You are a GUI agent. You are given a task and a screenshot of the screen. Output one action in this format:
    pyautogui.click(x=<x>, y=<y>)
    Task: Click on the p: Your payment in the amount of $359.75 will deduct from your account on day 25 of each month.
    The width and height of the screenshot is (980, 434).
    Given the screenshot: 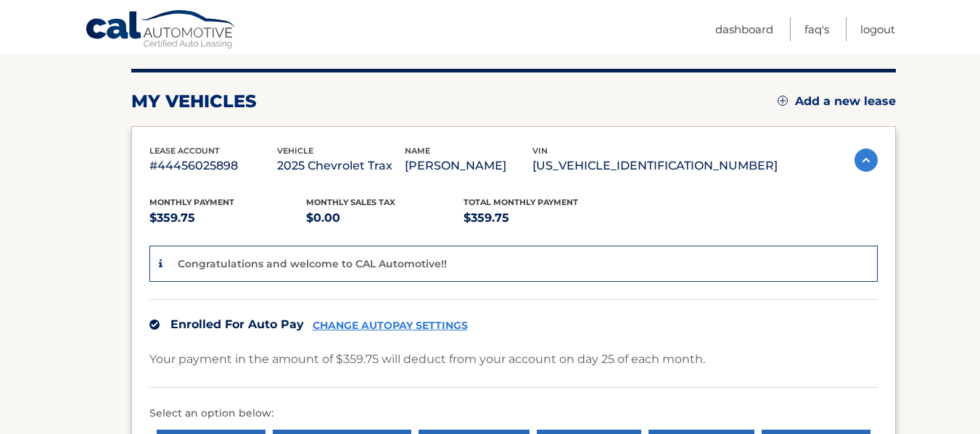 What is the action you would take?
    pyautogui.click(x=428, y=359)
    